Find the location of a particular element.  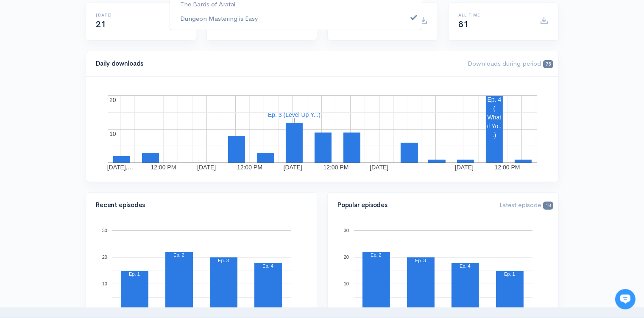

text: Ep. 3 (Level Up Y...) is located at coordinates (294, 115).